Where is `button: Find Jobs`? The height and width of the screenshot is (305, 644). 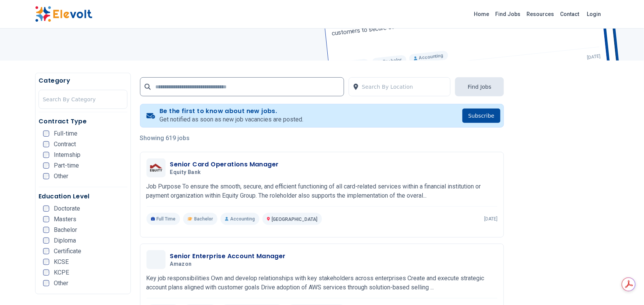
button: Find Jobs is located at coordinates (480, 87).